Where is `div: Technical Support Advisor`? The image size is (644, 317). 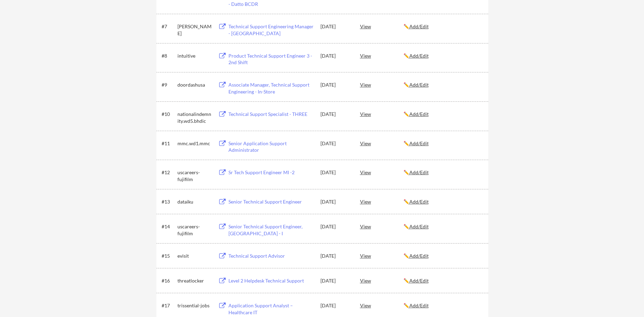 div: Technical Support Advisor is located at coordinates (271, 256).